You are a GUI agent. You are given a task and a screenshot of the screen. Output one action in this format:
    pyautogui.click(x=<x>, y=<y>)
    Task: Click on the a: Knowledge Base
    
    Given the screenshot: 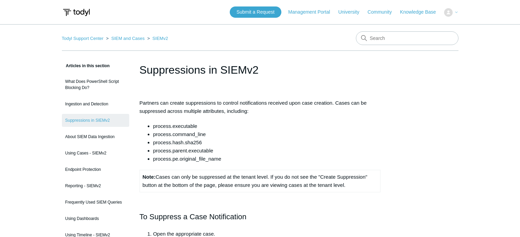 What is the action you would take?
    pyautogui.click(x=421, y=12)
    